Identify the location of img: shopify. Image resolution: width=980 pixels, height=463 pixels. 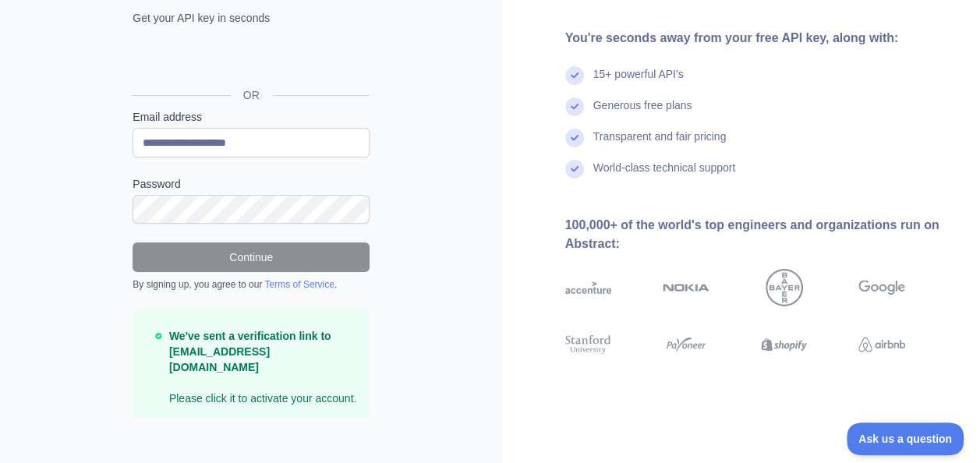
(785, 345).